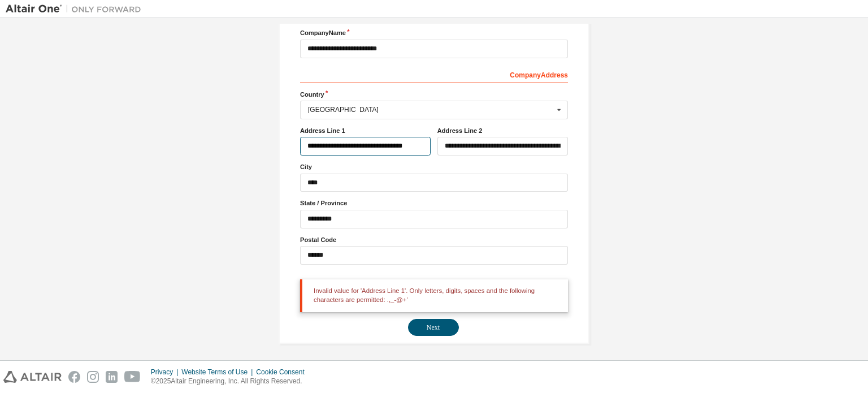  Describe the element at coordinates (219, 372) in the screenshot. I see `div: Website Terms of Use` at that location.